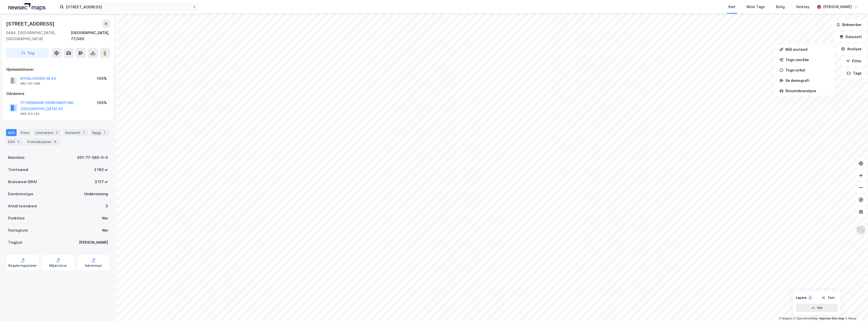 The height and width of the screenshot is (321, 868). What do you see at coordinates (756, 7) in the screenshot?
I see `div: Mine Tags` at bounding box center [756, 7].